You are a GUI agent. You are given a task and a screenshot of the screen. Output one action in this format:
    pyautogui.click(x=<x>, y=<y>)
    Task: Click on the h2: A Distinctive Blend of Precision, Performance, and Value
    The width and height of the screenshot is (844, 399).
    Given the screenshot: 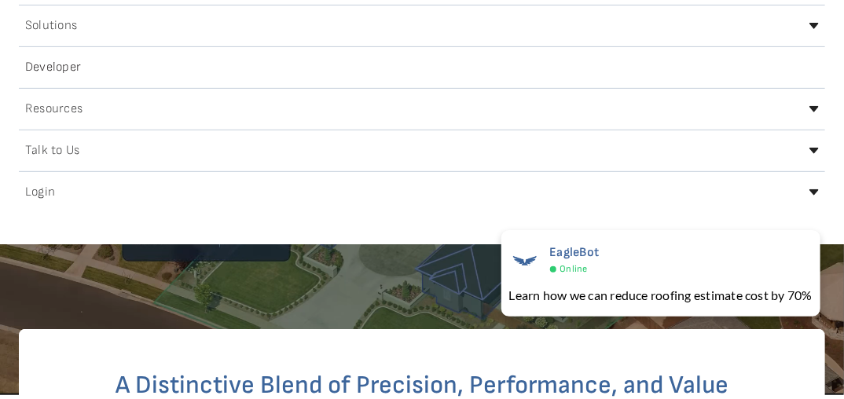 What is the action you would take?
    pyautogui.click(x=422, y=386)
    